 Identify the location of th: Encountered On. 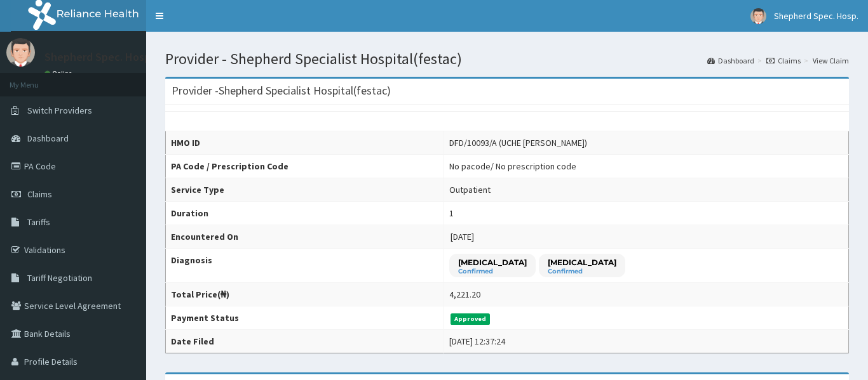
(305, 237).